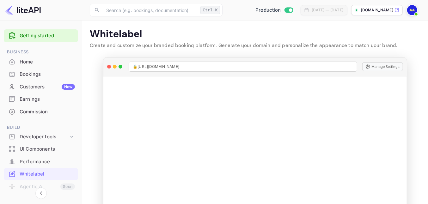  What do you see at coordinates (268, 10) in the screenshot?
I see `span: Production` at bounding box center [268, 10].